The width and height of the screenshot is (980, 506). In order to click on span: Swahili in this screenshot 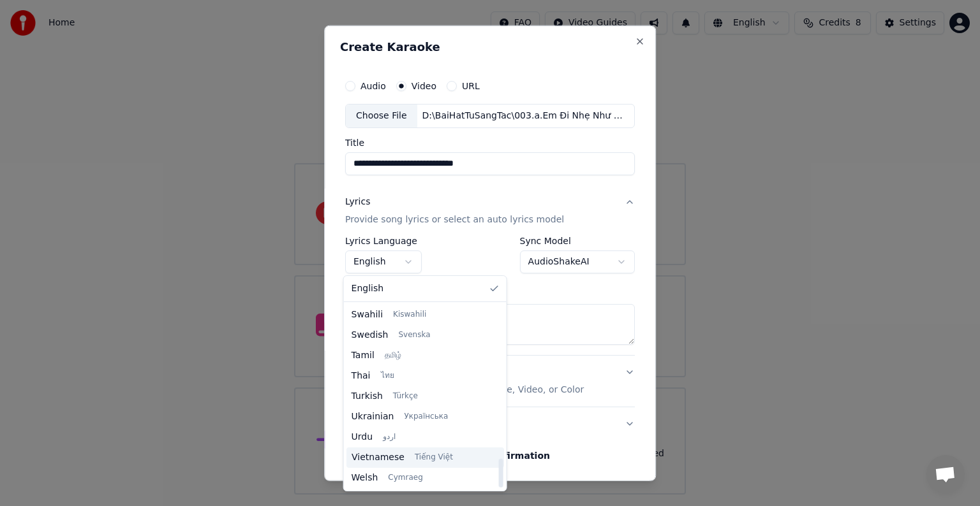, I will do `click(366, 315)`.